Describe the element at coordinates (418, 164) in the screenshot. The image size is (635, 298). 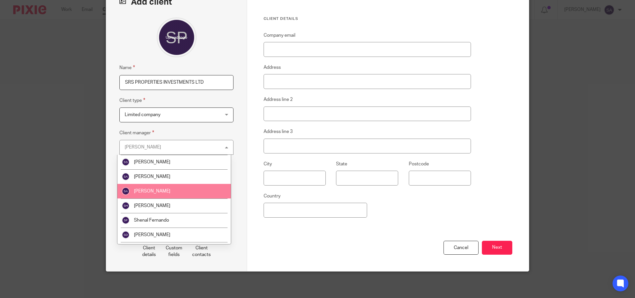
I see `label: Postcode` at that location.